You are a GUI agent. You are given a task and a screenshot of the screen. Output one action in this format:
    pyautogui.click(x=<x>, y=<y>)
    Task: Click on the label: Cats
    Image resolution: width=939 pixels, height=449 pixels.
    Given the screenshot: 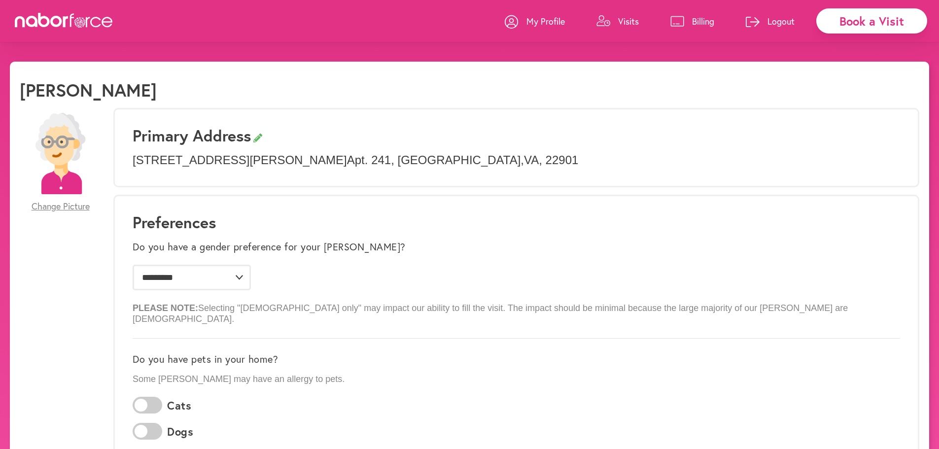 What is the action you would take?
    pyautogui.click(x=179, y=406)
    